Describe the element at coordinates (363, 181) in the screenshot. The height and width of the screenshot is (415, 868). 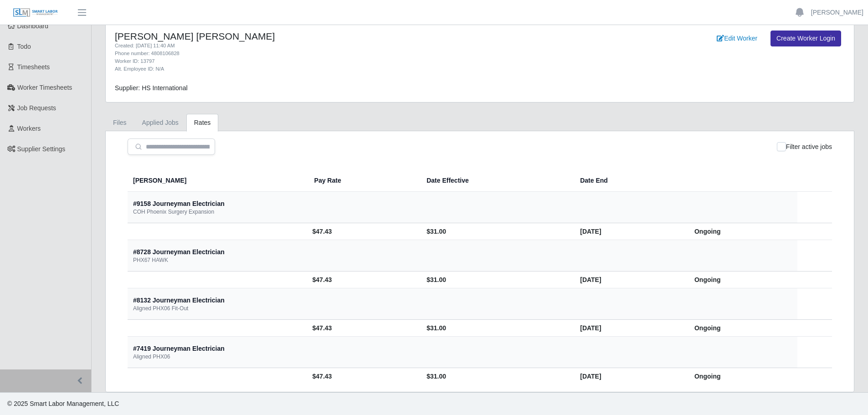
I see `th: Pay Rate` at that location.